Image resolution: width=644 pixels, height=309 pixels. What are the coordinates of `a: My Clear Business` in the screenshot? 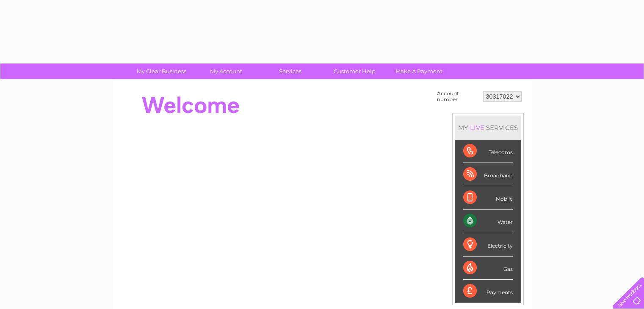 It's located at (161, 71).